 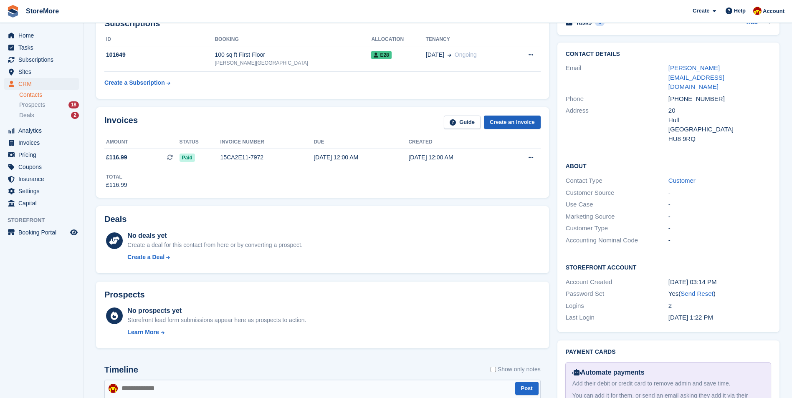 I want to click on div: Storefront lead form submissions appear here as prospects to action., so click(x=217, y=320).